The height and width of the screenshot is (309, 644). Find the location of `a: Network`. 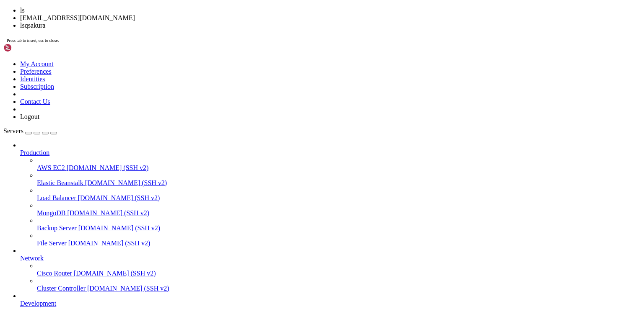

a: Network is located at coordinates (331, 258).